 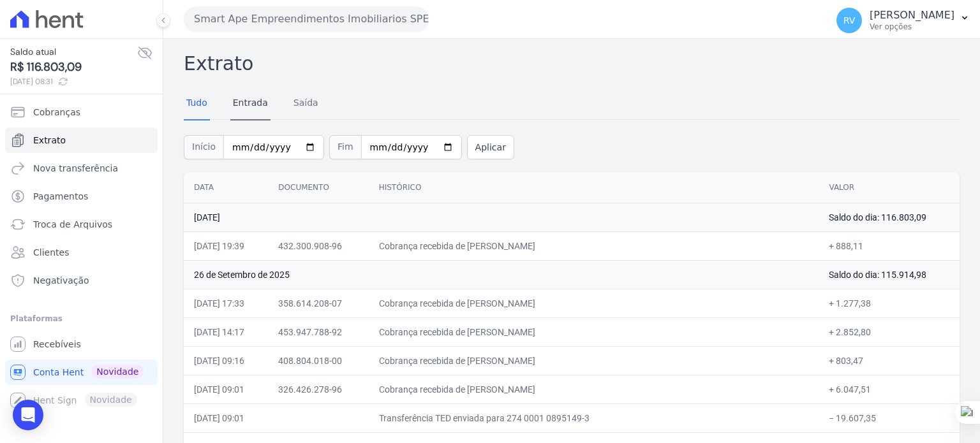 What do you see at coordinates (81, 344) in the screenshot?
I see `a: Recebíveis` at bounding box center [81, 344].